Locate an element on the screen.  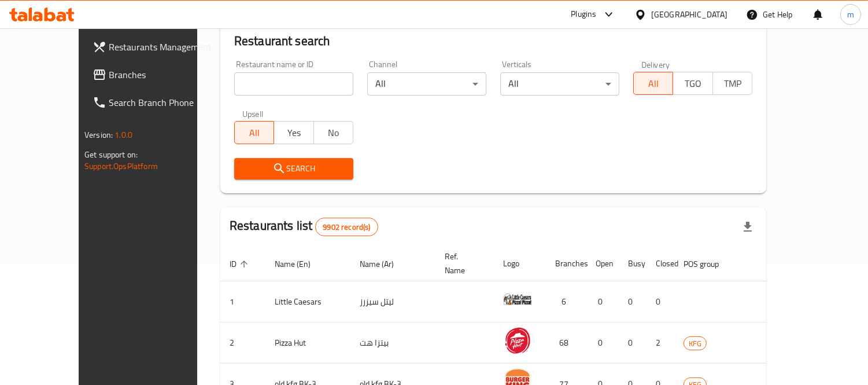
td: Pizza Hut is located at coordinates (307, 342).